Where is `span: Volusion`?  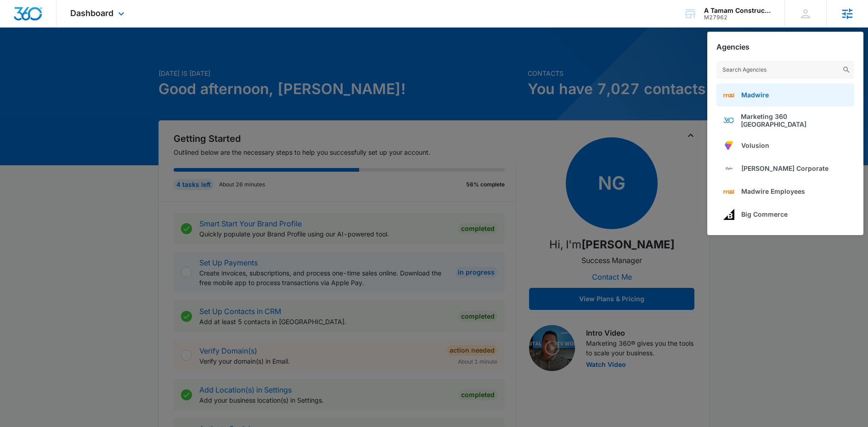 span: Volusion is located at coordinates (755, 145).